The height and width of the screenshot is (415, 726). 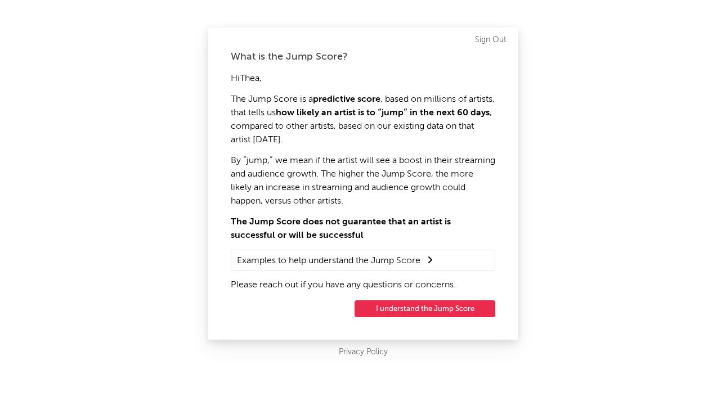 I want to click on p: The Jump Score is a , based on millions of artists, that tells us , compared to other artists, ba..., so click(x=363, y=120).